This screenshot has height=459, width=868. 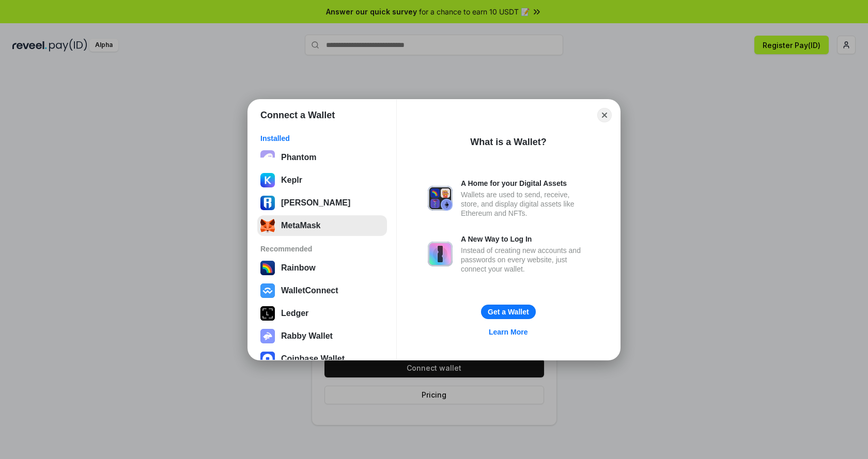 What do you see at coordinates (292, 180) in the screenshot?
I see `div: Keplr` at bounding box center [292, 180].